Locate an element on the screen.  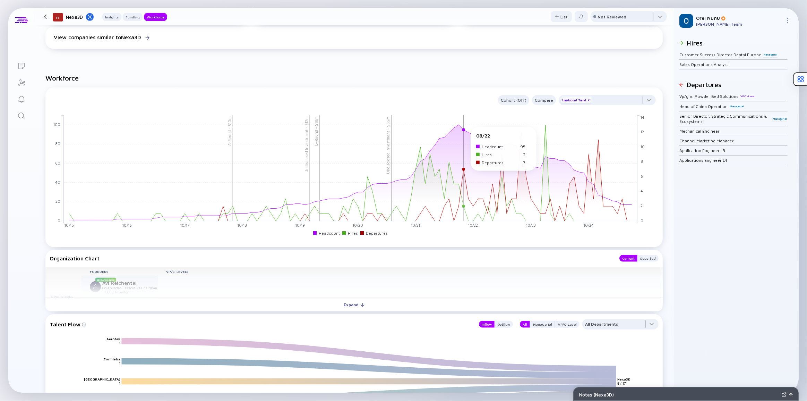
div: Application Engineer L3 is located at coordinates (734, 150).